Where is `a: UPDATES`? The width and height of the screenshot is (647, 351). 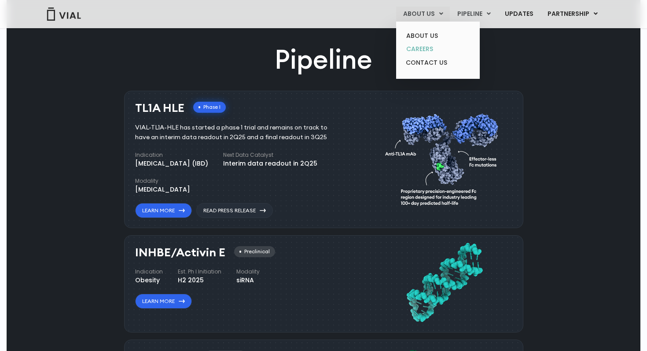 a: UPDATES is located at coordinates (519, 14).